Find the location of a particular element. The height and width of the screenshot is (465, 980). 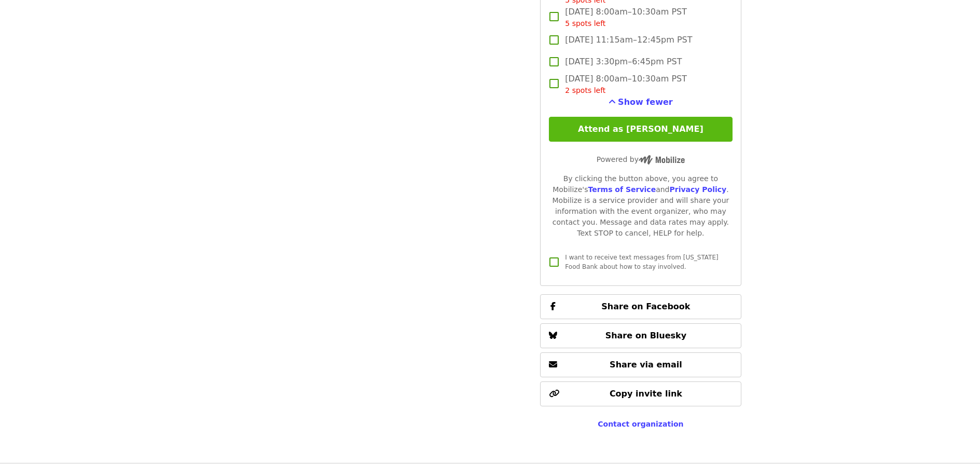

span: 5 spots left is located at coordinates (585, 23).